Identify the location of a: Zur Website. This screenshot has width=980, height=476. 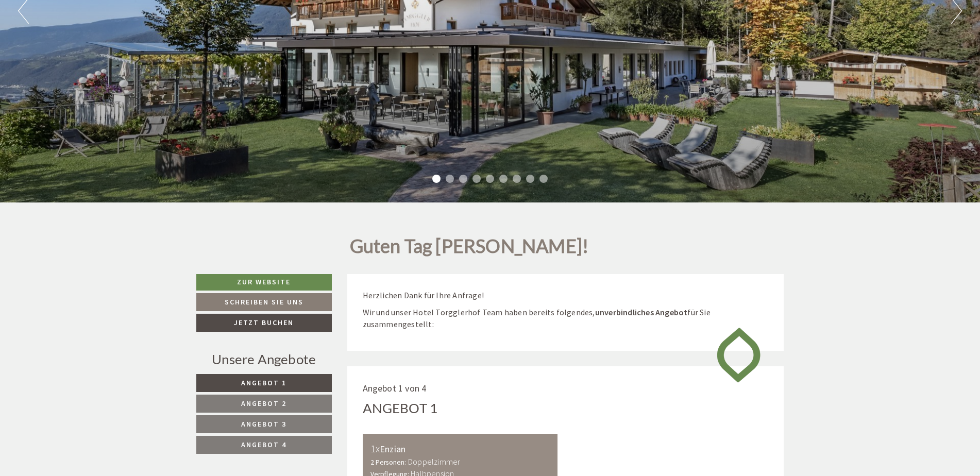
(264, 282).